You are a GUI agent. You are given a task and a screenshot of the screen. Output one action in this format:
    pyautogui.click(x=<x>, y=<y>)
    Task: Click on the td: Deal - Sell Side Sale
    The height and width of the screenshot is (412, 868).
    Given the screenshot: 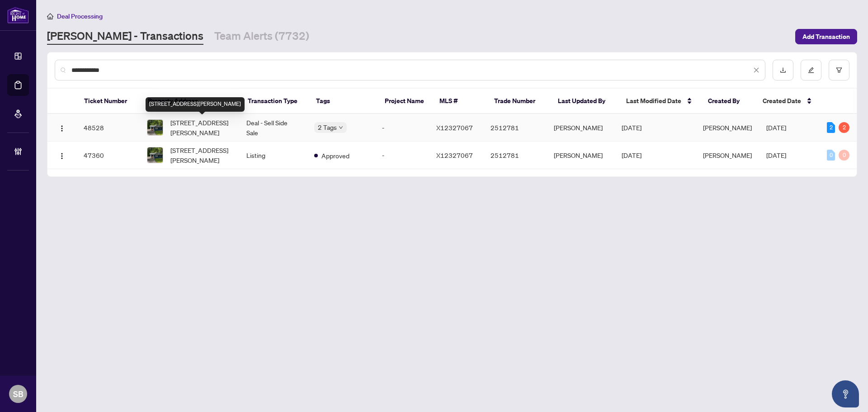 What is the action you would take?
    pyautogui.click(x=273, y=128)
    